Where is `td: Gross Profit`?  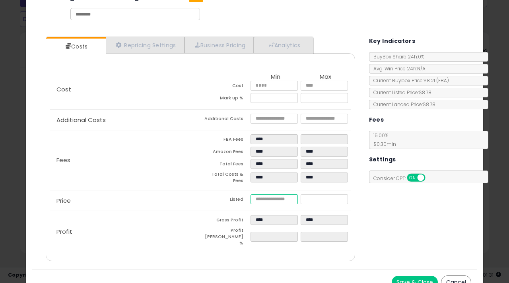 td: Gross Profit is located at coordinates (226, 221).